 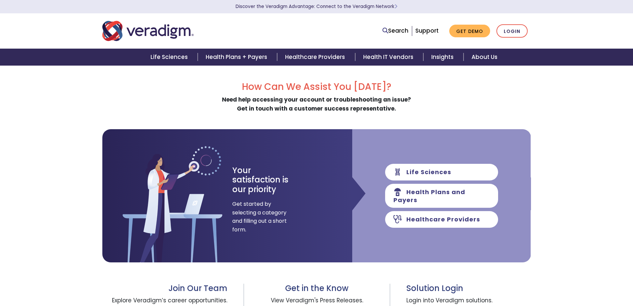 What do you see at coordinates (237, 57) in the screenshot?
I see `a: Health Plans + Payers` at bounding box center [237, 57].